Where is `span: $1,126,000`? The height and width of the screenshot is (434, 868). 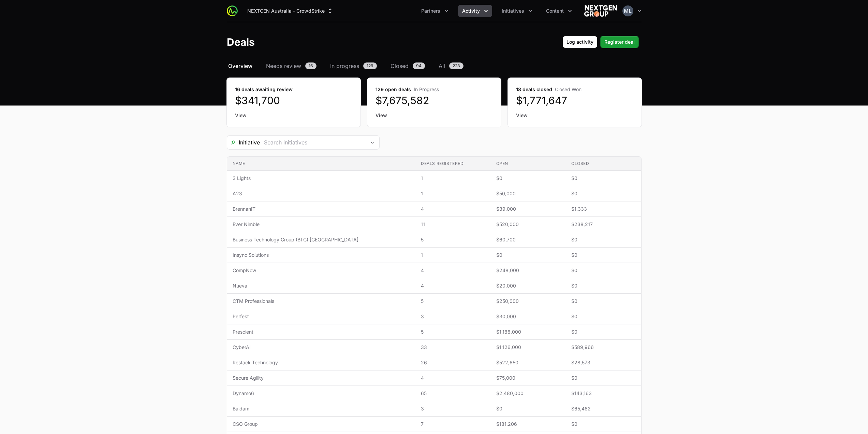 span: $1,126,000 is located at coordinates (528, 347).